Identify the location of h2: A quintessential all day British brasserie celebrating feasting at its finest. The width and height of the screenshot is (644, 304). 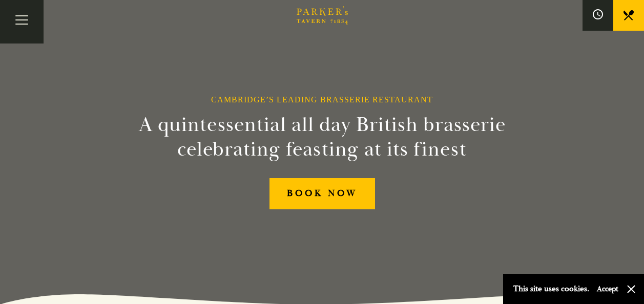
(322, 137).